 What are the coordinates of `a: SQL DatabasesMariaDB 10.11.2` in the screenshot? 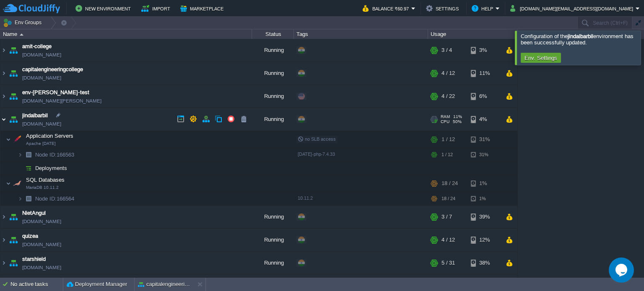 It's located at (45, 180).